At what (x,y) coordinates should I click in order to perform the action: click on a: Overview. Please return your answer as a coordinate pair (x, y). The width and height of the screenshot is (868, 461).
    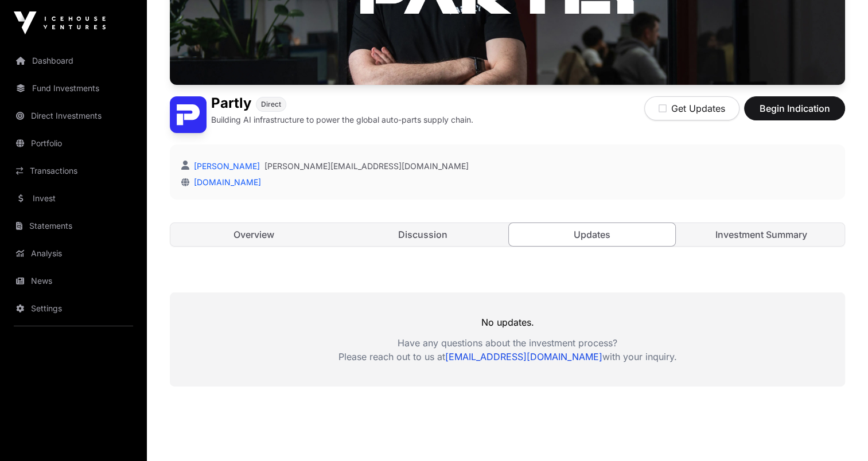
    Looking at the image, I should click on (254, 235).